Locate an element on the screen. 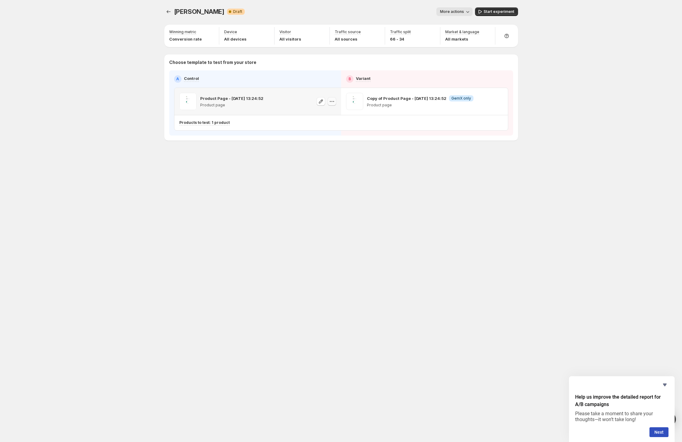  p: Conversion rate is located at coordinates (185, 39).